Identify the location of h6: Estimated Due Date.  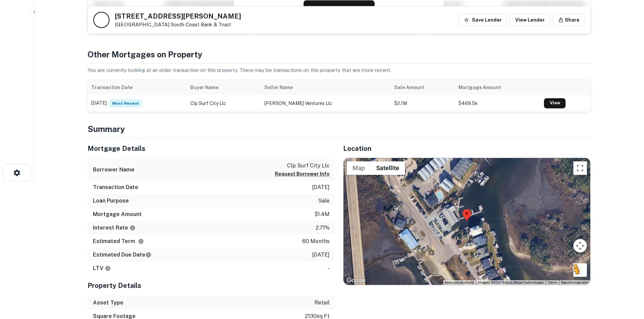
(122, 255).